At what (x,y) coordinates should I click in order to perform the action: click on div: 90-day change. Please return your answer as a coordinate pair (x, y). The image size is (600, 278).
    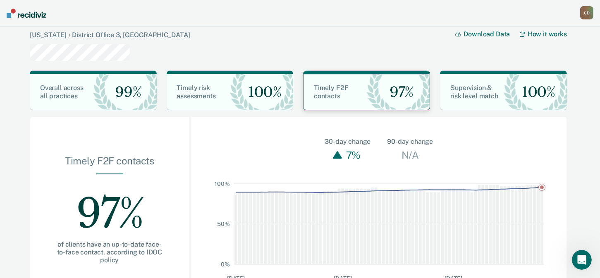
    Looking at the image, I should click on (410, 142).